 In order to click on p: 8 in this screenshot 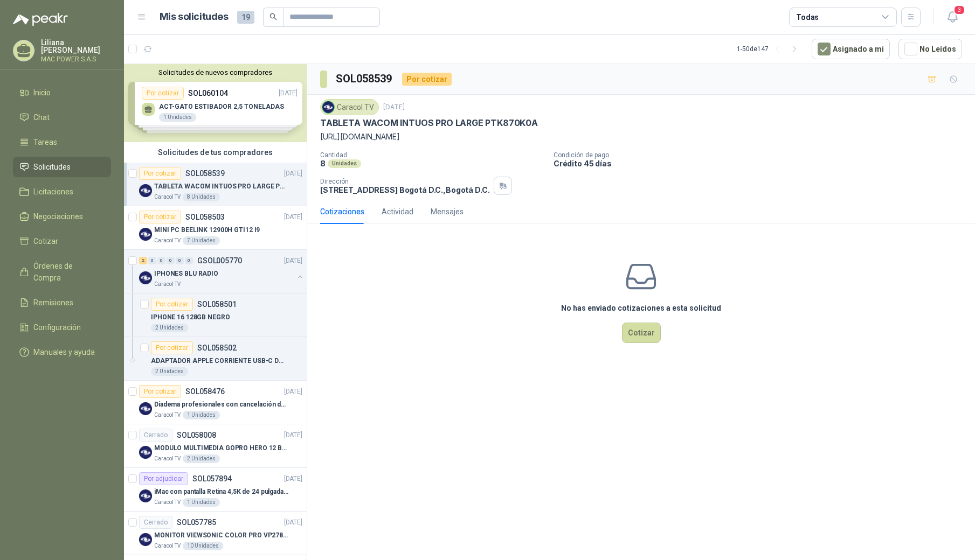, I will do `click(323, 163)`.